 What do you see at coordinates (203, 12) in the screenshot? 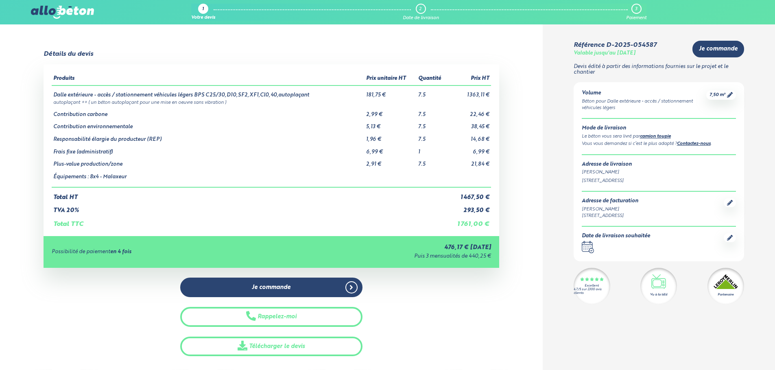
I see `a: 1 Votre devis` at bounding box center [203, 12].